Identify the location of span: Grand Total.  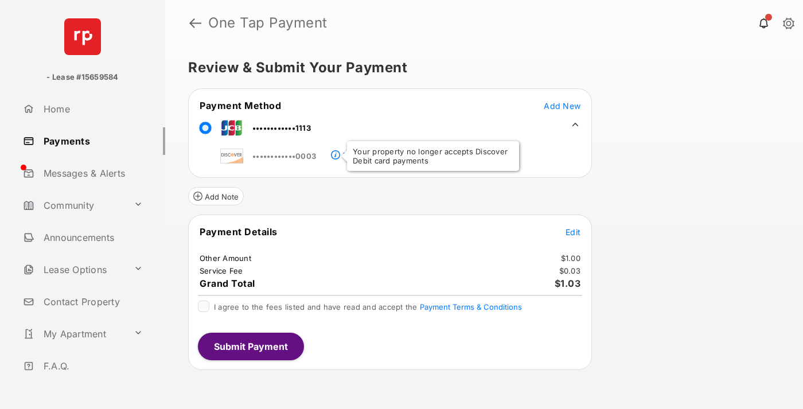
(227, 283).